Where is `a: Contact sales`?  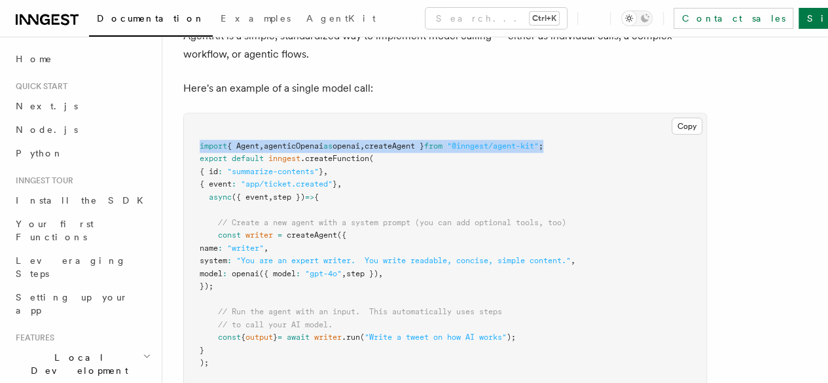
a: Contact sales is located at coordinates (733, 18).